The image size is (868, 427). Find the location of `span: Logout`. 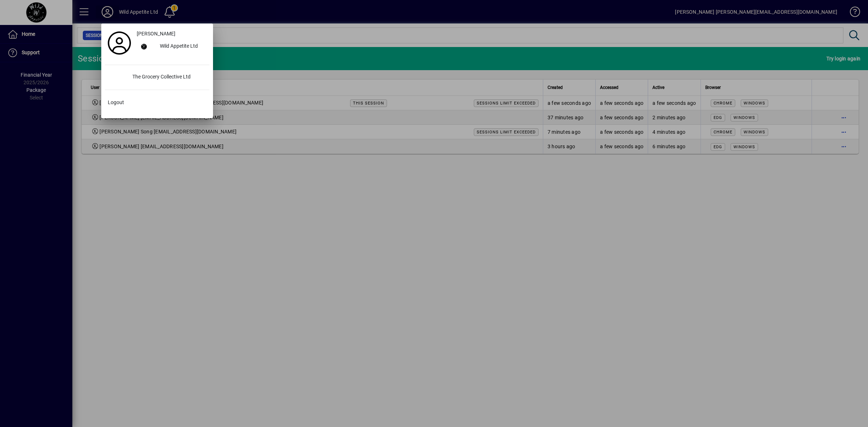

span: Logout is located at coordinates (115, 102).